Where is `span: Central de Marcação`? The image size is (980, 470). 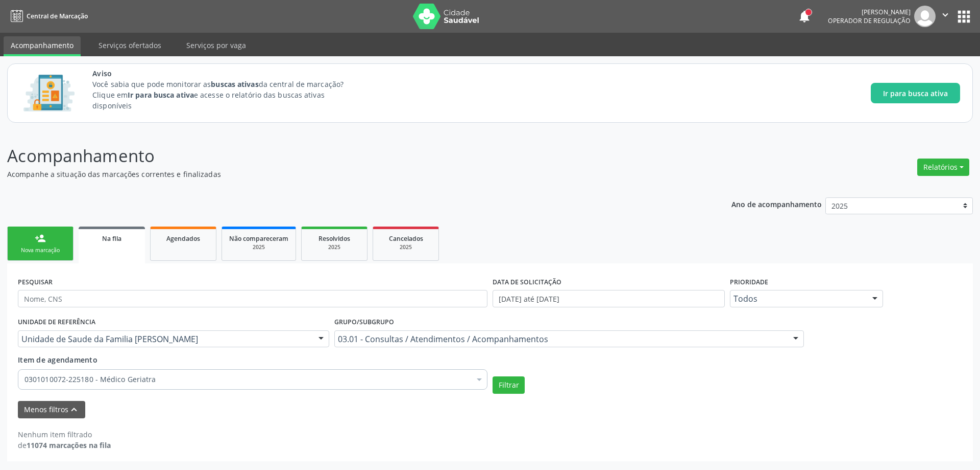 span: Central de Marcação is located at coordinates (57, 16).